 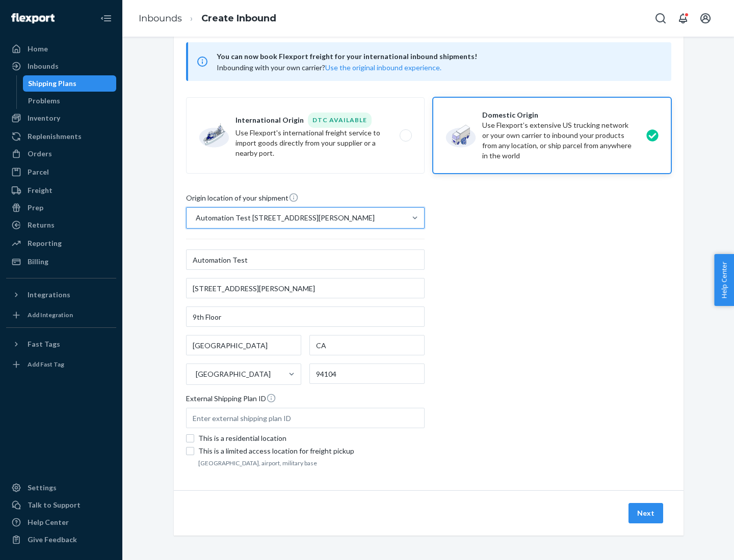 I want to click on a: Reporting, so click(x=61, y=244).